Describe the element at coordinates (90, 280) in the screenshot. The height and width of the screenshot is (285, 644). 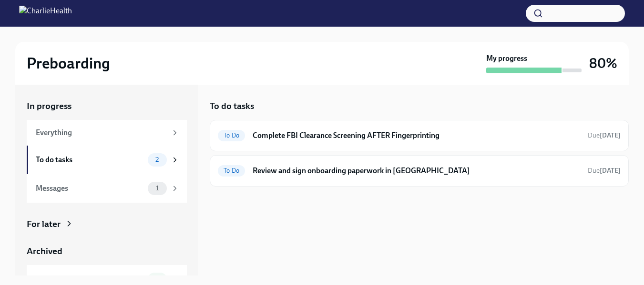
I see `div: Completed tasks` at that location.